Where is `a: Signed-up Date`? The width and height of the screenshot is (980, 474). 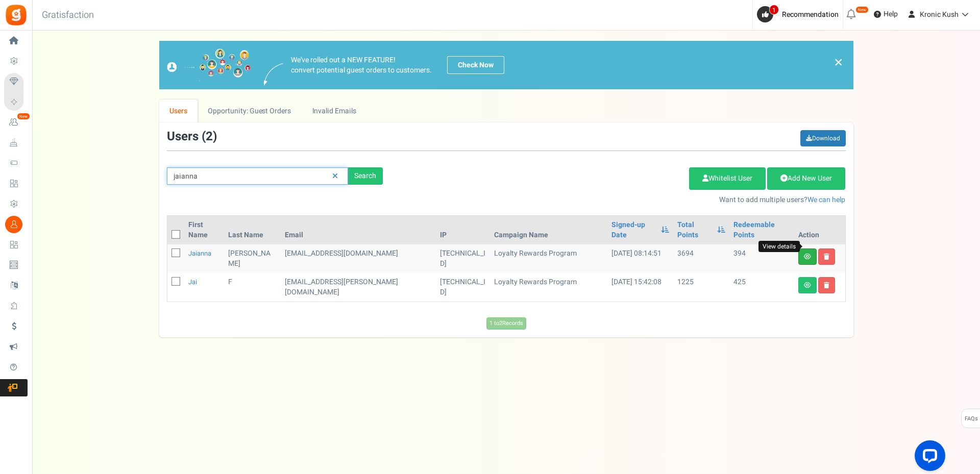
a: Signed-up Date is located at coordinates (633, 230).